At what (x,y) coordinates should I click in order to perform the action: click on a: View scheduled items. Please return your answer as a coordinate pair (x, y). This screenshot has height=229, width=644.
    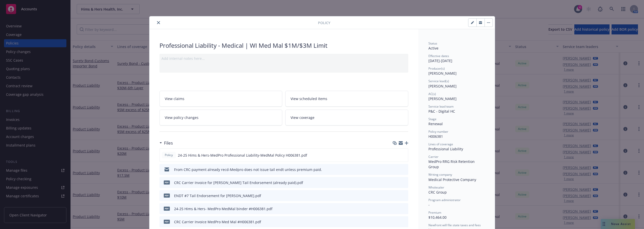
    Looking at the image, I should click on (347, 99).